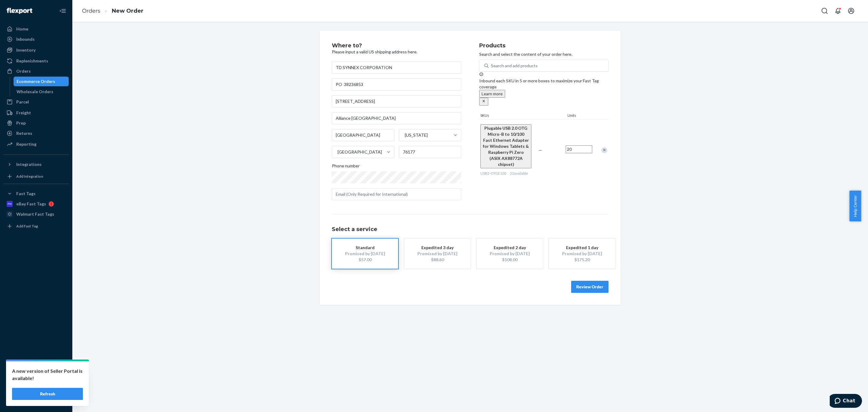 The width and height of the screenshot is (868, 412). What do you see at coordinates (505, 146) in the screenshot?
I see `span: Plugable USB 2.0 OTG Micro-B to 10/100 Fast Ethernet Adapter for Windows Tablets & Raspberry Pi Z...` at bounding box center [505, 146].